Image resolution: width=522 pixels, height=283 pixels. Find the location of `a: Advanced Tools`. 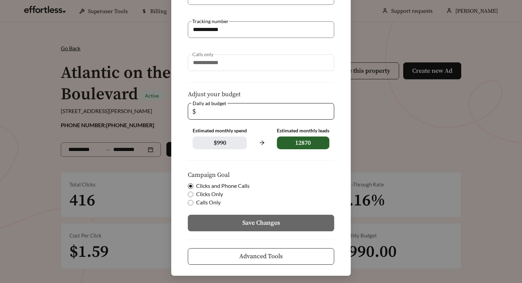

a: Advanced Tools is located at coordinates (261, 256).